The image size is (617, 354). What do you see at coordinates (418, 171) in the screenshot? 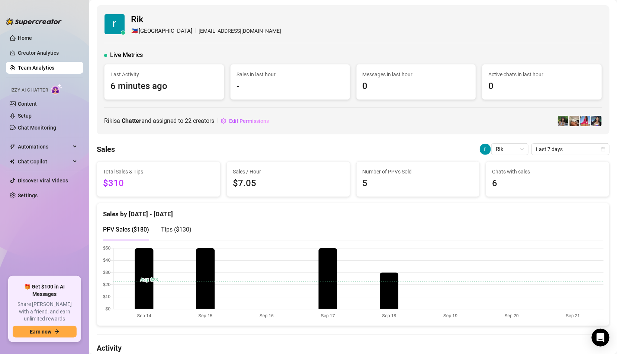
I see `span: Number of PPVs Sold` at bounding box center [418, 171].